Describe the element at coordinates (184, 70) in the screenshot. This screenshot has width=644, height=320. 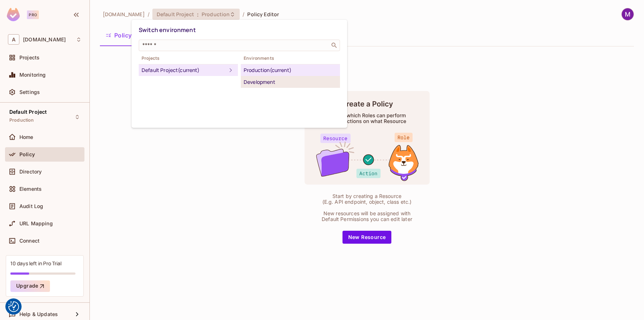
I see `div: Default Project (current)` at that location.